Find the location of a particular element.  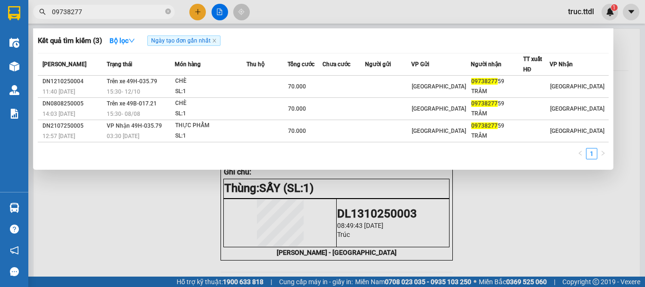

h3: Kết quả tìm kiếm ( 3 ) is located at coordinates (70, 41).